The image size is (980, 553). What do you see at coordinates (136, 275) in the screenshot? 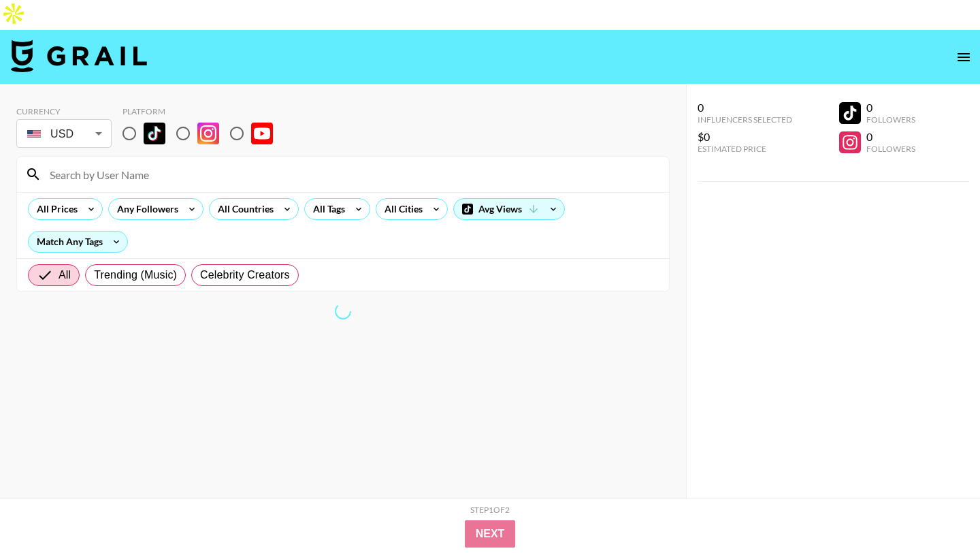
I see `span: Trending (Music)` at bounding box center [136, 275].